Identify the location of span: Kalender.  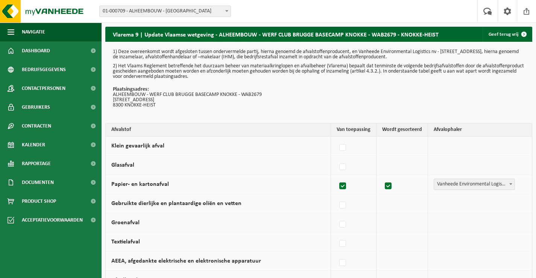
(33, 145).